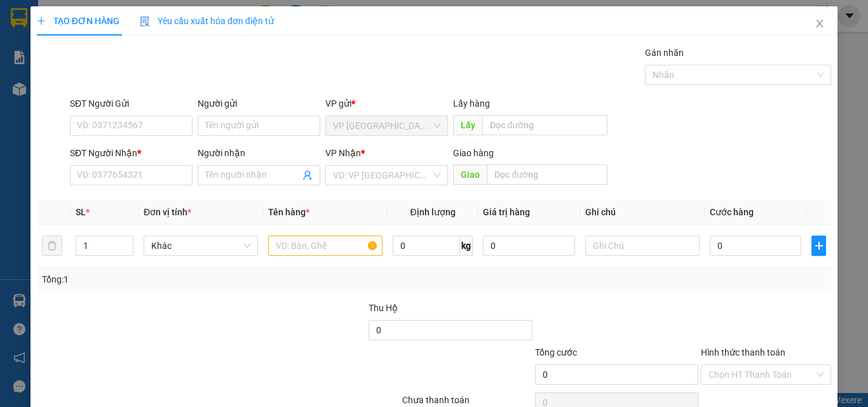 The image size is (868, 407). What do you see at coordinates (743, 353) in the screenshot?
I see `label: Hình thức thanh toán` at bounding box center [743, 353].